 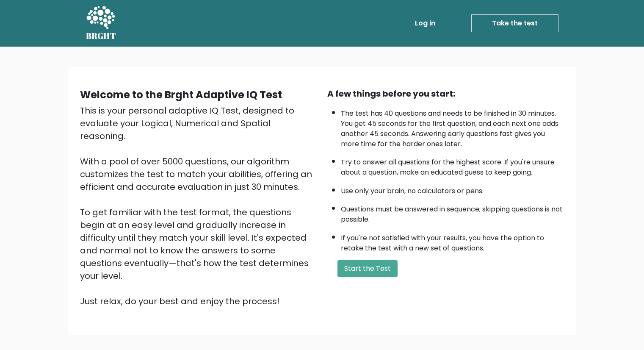 What do you see at coordinates (453, 189) in the screenshot?
I see `li: Use only your brain, no calculators or pens.` at bounding box center [453, 189].